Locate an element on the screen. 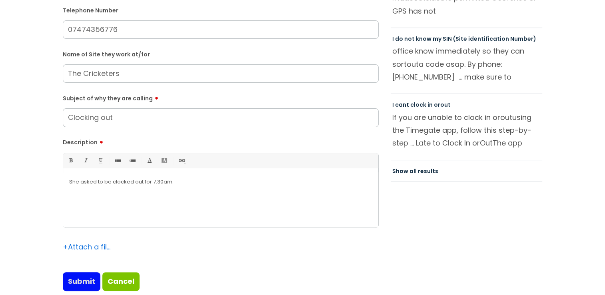 The width and height of the screenshot is (605, 295). p: If you are unable to clock in or using the Timegate app, follow this step-by-step ... Late to Clo... is located at coordinates (467, 130).